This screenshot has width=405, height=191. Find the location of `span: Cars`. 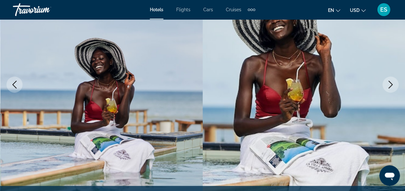

span: Cars is located at coordinates (208, 10).